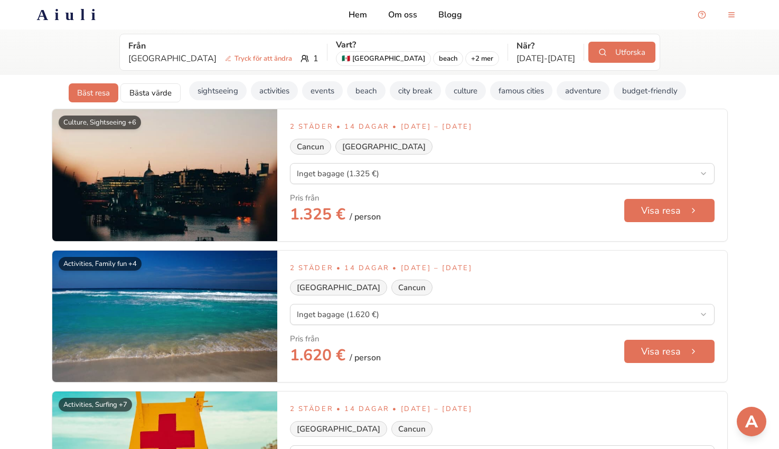 The width and height of the screenshot is (779, 449). Describe the element at coordinates (217, 91) in the screenshot. I see `button: sightseeing` at that location.